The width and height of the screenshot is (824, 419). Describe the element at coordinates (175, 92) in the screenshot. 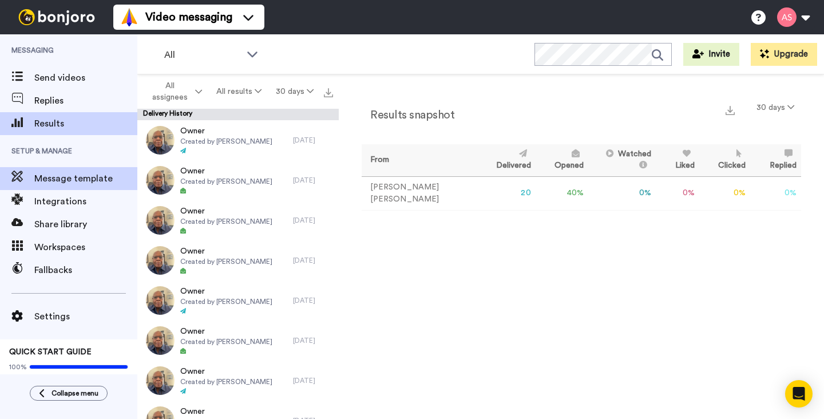

I see `button: All assignees` at that location.